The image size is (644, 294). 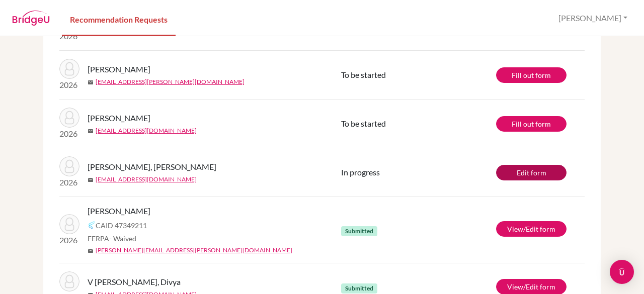 What do you see at coordinates (123, 238) in the screenshot?
I see `span: - Waived` at bounding box center [123, 238].